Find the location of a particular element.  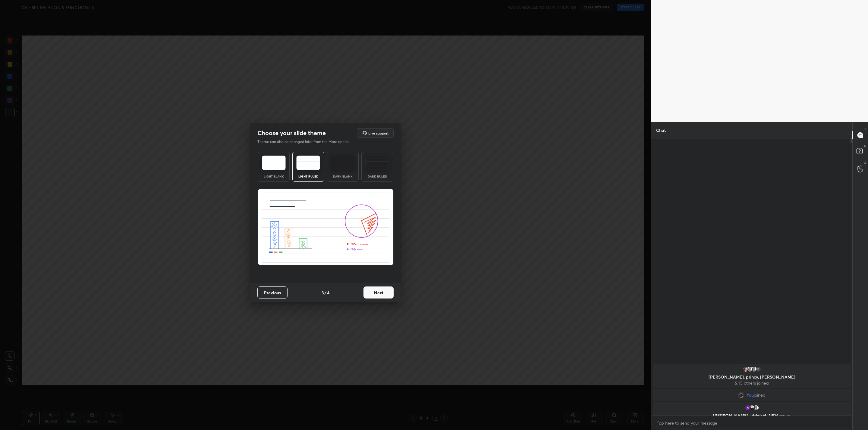

span: You is located at coordinates (750, 396).